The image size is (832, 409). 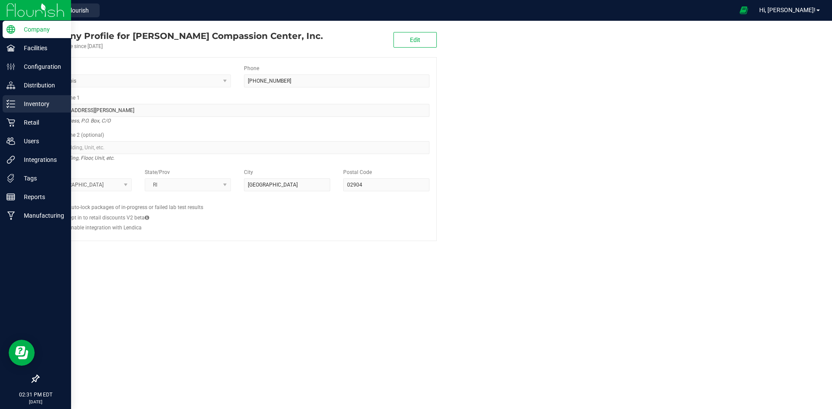 What do you see at coordinates (36, 395) in the screenshot?
I see `p: 02:31 PM EDT` at bounding box center [36, 395].